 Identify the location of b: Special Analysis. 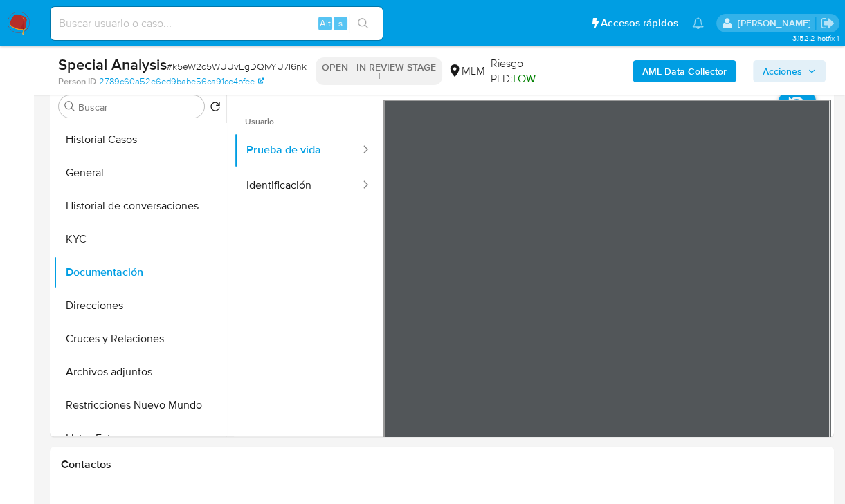
(112, 65).